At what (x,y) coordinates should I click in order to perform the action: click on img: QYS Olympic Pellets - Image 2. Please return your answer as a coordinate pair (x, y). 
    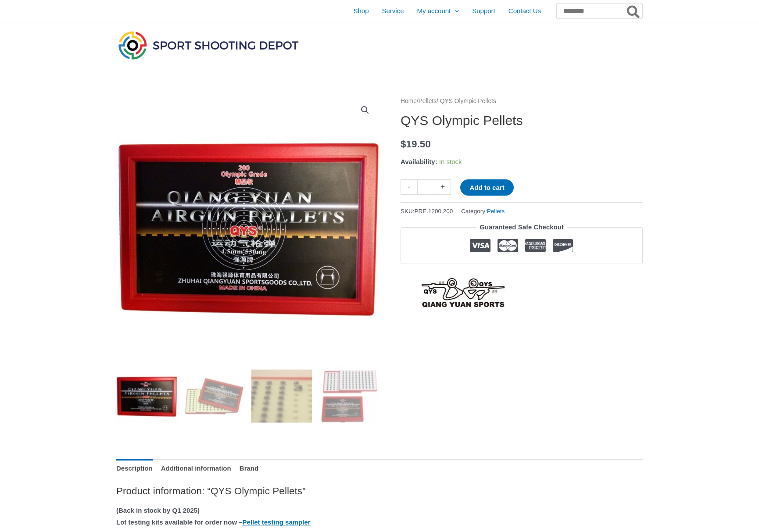
    Looking at the image, I should click on (214, 395).